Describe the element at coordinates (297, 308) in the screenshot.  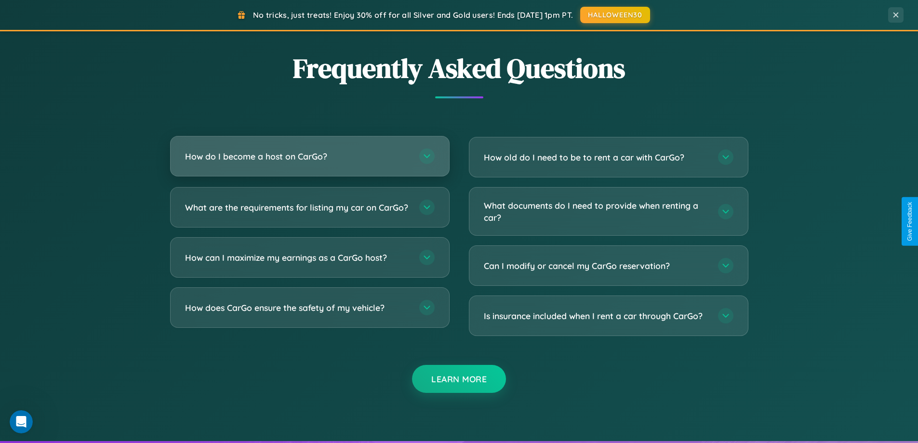
I see `h3: How does CarGo ensure the safety of my vehicle?` at that location.